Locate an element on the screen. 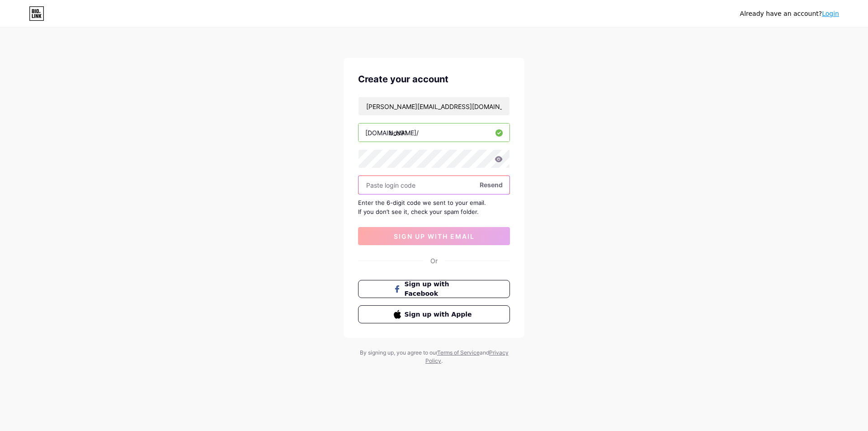  span: Resend is located at coordinates (491, 185).